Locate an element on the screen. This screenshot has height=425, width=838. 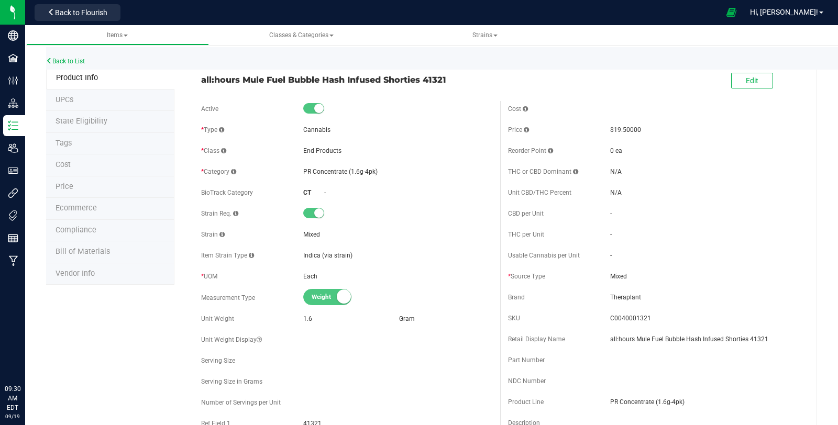
span: Usable Cannabis per Unit is located at coordinates (544, 256).